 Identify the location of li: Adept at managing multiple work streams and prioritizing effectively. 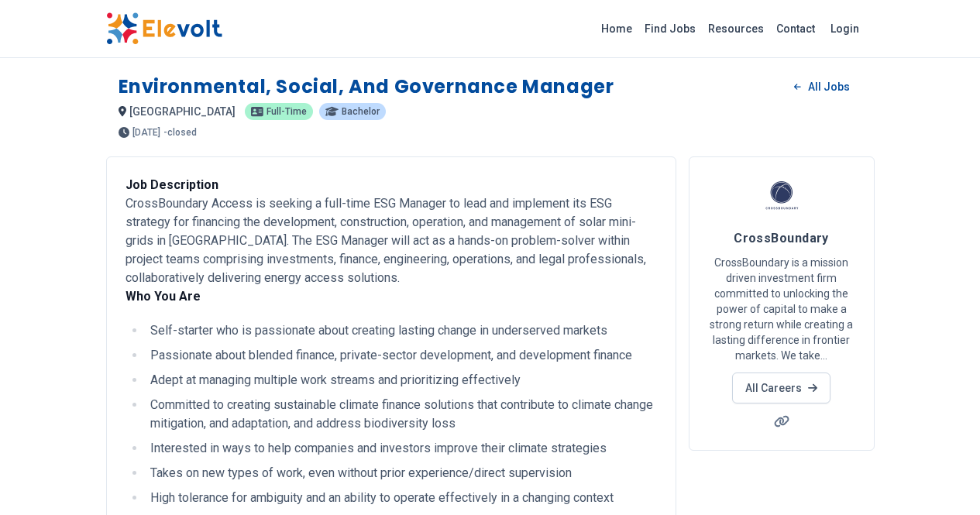
(402, 381).